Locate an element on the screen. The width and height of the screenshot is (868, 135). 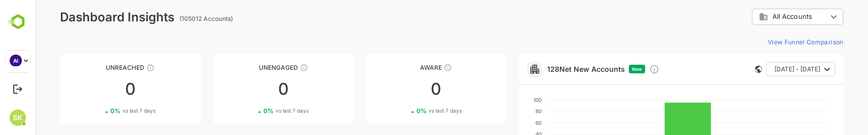
div: Unreached is located at coordinates (94, 67).